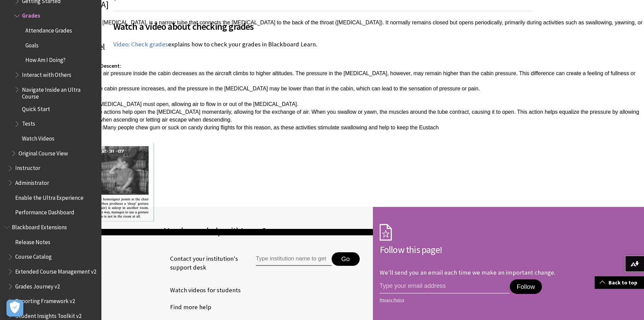 The width and height of the screenshot is (644, 320). Describe the element at coordinates (33, 241) in the screenshot. I see `span: Release Notes` at that location.